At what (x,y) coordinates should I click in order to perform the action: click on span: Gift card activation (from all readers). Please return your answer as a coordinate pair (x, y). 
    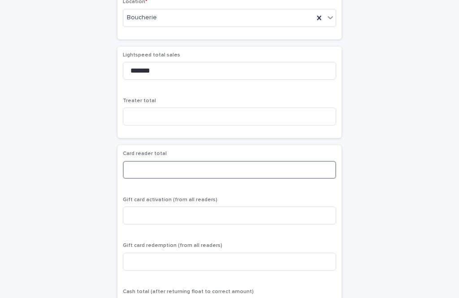
    Looking at the image, I should click on (170, 200).